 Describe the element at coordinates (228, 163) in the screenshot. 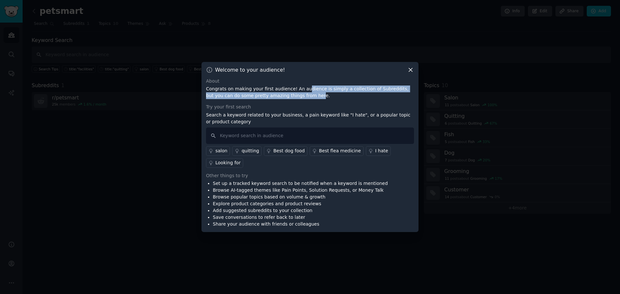

I see `div: Looking for` at that location.